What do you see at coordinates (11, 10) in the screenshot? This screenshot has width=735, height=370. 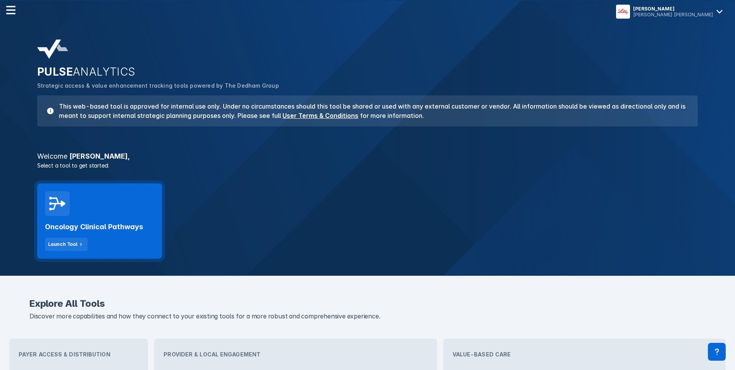 I see `img: menu--horizontal.svg` at bounding box center [11, 10].